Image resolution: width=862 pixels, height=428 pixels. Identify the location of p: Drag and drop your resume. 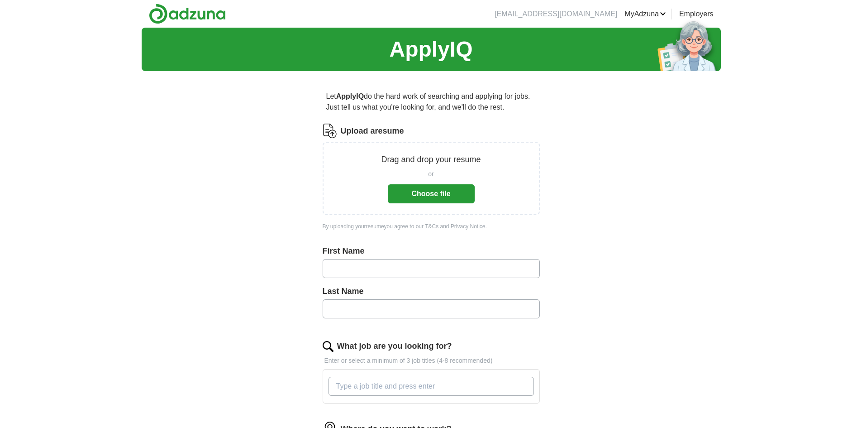
(431, 159).